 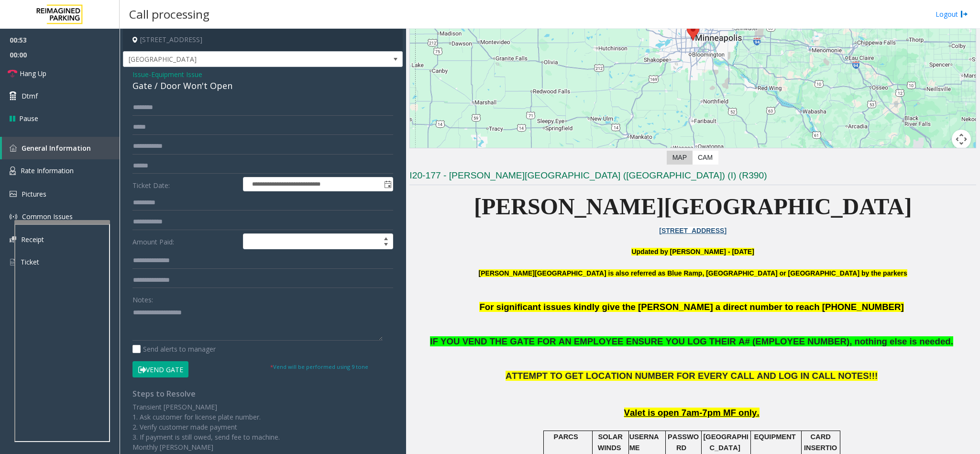 What do you see at coordinates (610, 442) in the screenshot?
I see `span: SOLAR WINDS` at bounding box center [610, 442].